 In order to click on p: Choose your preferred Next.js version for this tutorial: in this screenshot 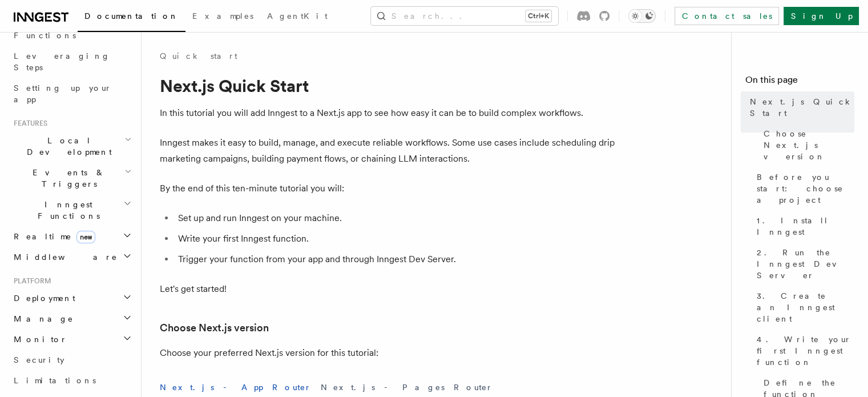, I will do `click(388, 353)`.